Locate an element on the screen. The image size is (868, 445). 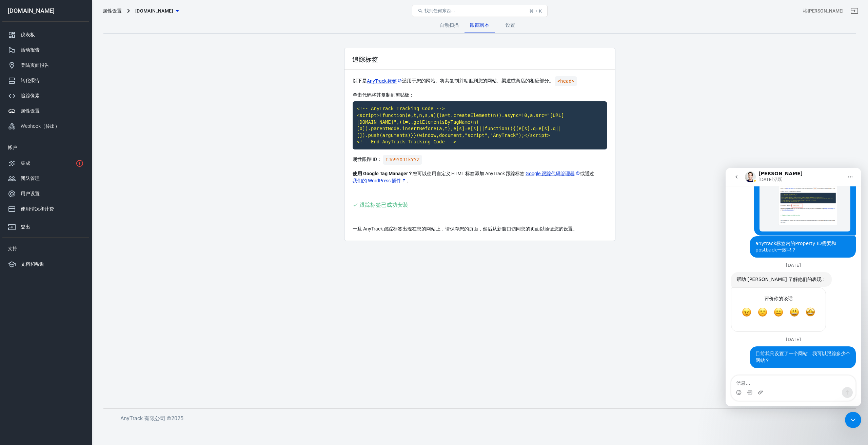
button: Gif 选择器 is located at coordinates (24, 225).